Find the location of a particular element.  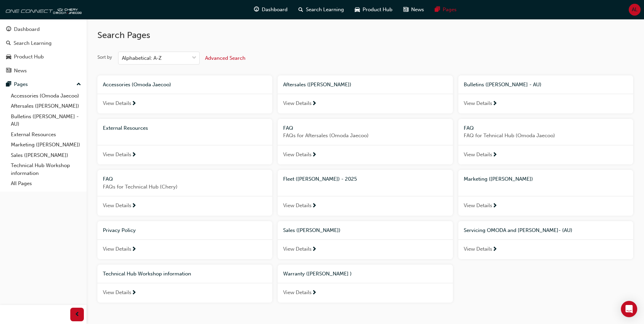

div: Alphabetical: A-Z is located at coordinates (142, 58).